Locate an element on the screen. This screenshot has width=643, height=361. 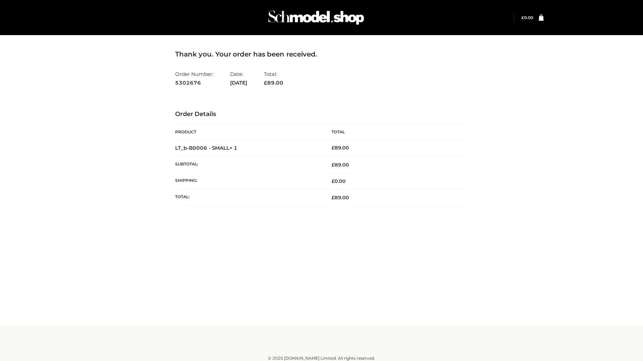
th: Shipping: is located at coordinates (248, 181).